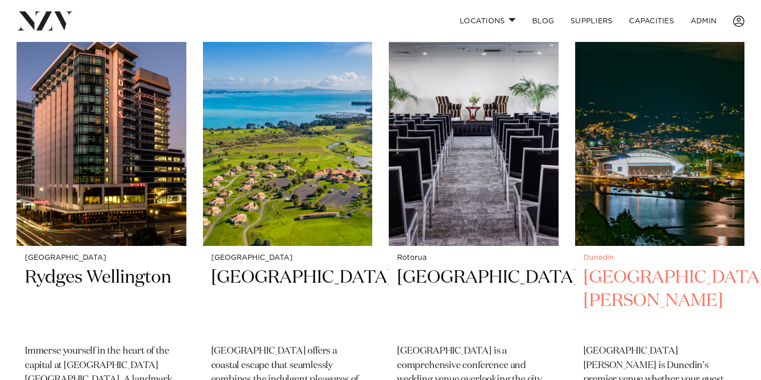  I want to click on a: Locations, so click(488, 21).